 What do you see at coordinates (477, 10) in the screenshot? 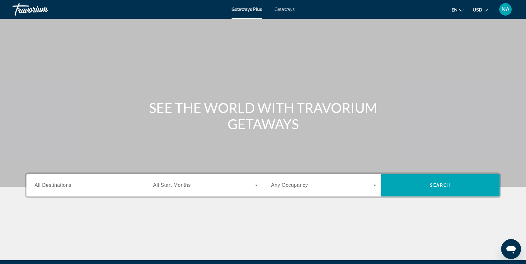
I see `span: USD` at bounding box center [477, 10].